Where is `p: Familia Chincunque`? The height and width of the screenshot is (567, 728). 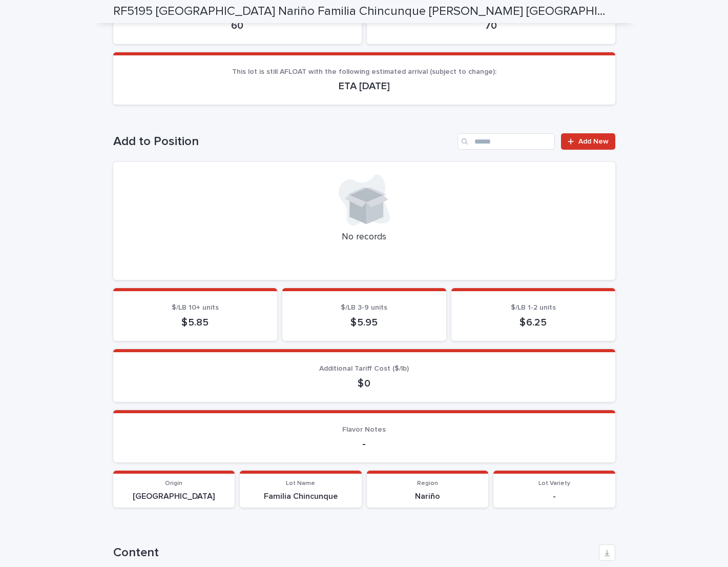
p: Familia Chincunque is located at coordinates (301, 496).